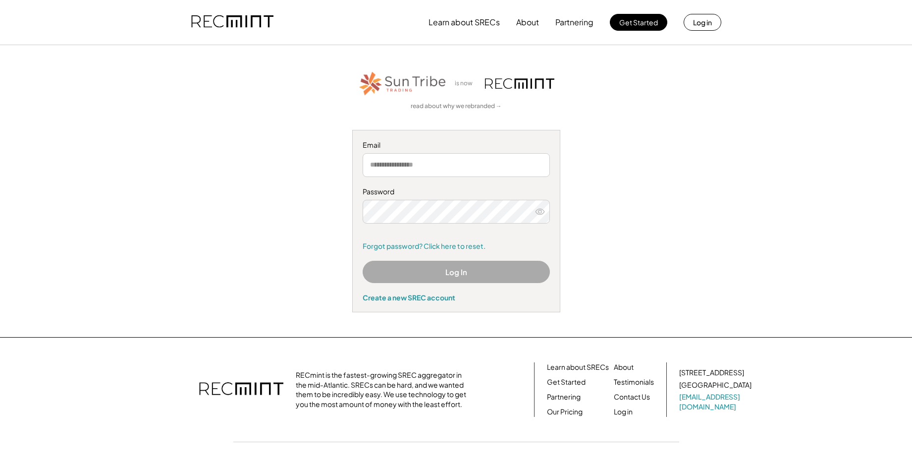 The height and width of the screenshot is (467, 912). Describe the element at coordinates (528, 22) in the screenshot. I see `button: About` at that location.